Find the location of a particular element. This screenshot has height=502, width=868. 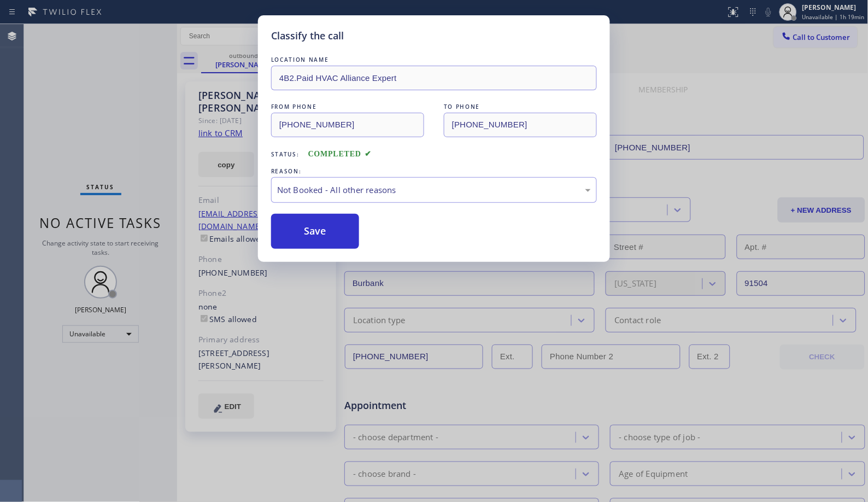

button: Save is located at coordinates (315, 231).